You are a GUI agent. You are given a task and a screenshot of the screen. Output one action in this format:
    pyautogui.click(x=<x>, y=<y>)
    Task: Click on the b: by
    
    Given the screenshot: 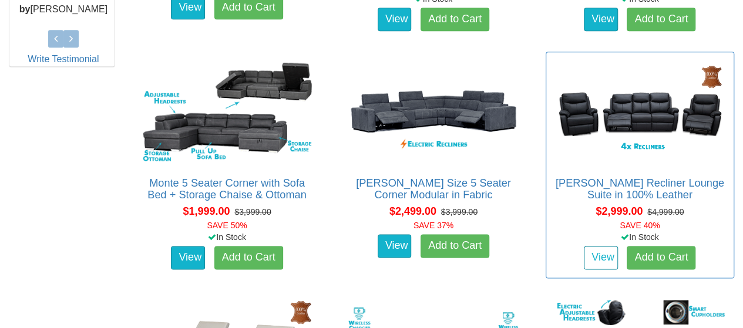 What is the action you would take?
    pyautogui.click(x=25, y=9)
    